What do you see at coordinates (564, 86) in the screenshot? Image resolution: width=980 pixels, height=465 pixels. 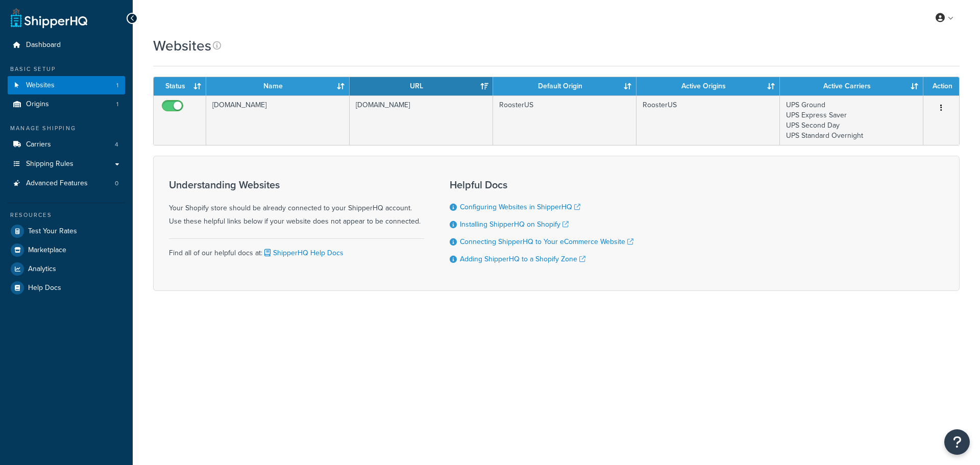 I see `th: Default Origin: activate to sort column ascending` at bounding box center [564, 86].